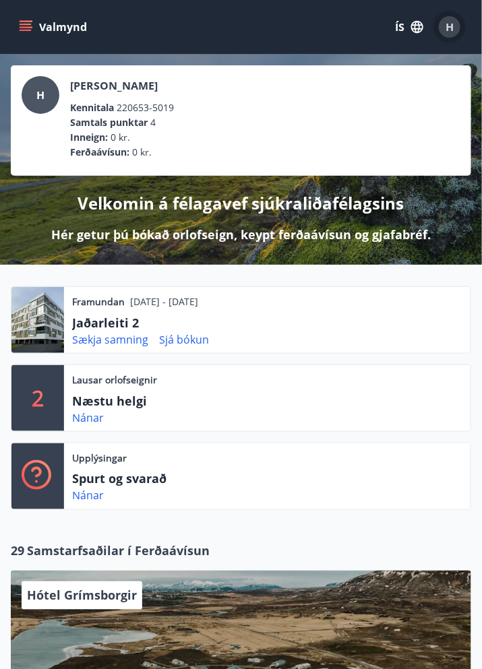  I want to click on button: ÍS, so click(409, 27).